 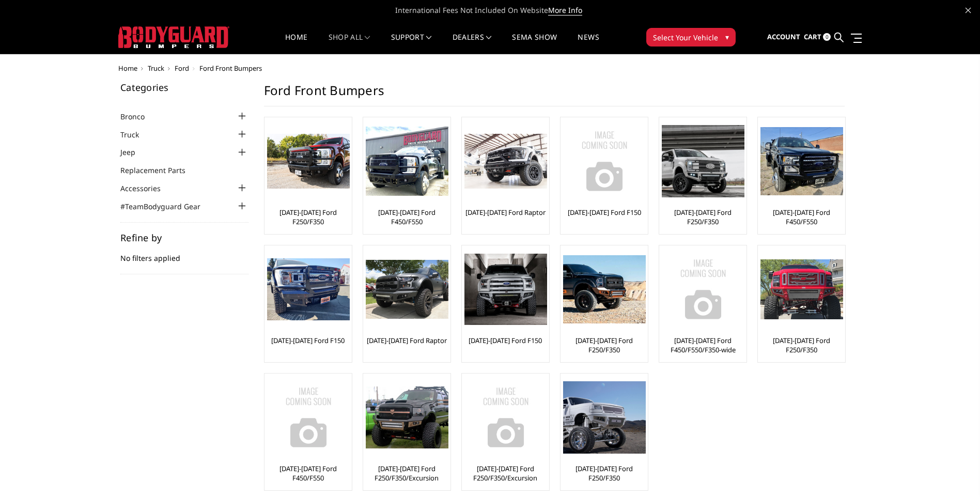 I want to click on span: Ford Front Bumpers, so click(x=231, y=69).